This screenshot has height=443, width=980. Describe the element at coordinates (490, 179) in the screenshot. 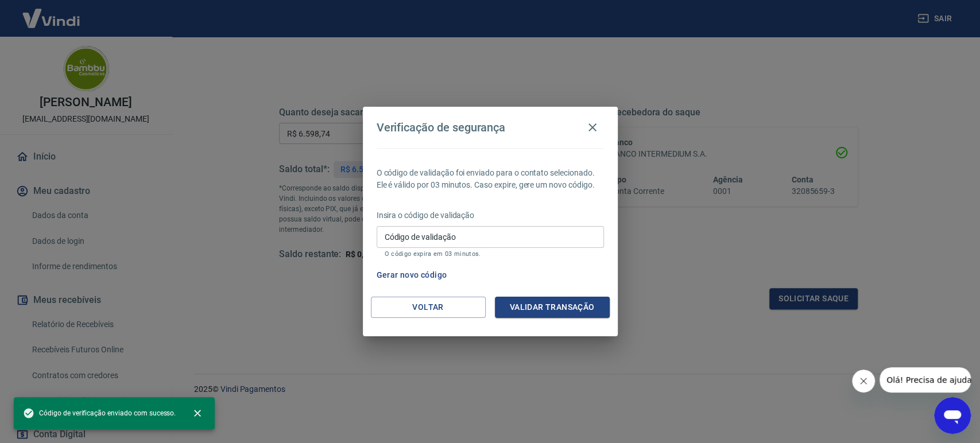

I see `p: O código de validação foi enviado para o contato selecionado. Ele é válido por 03 minutos. Caso e...` at that location.